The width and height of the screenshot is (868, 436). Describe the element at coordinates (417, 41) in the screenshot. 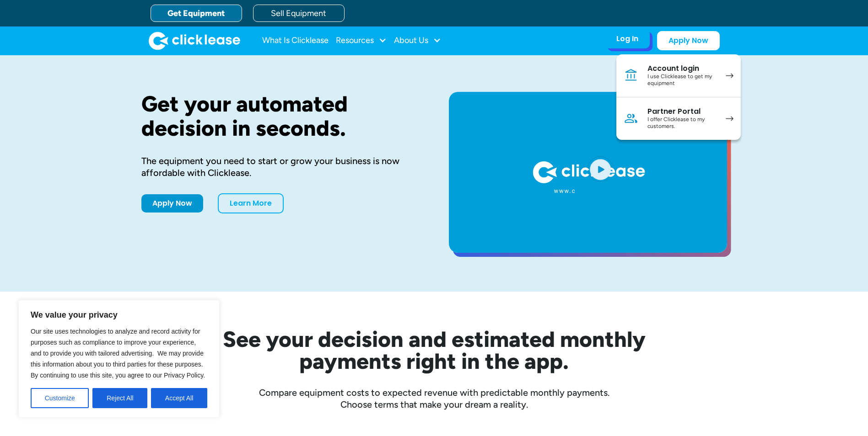

I see `div: About Us` at that location.